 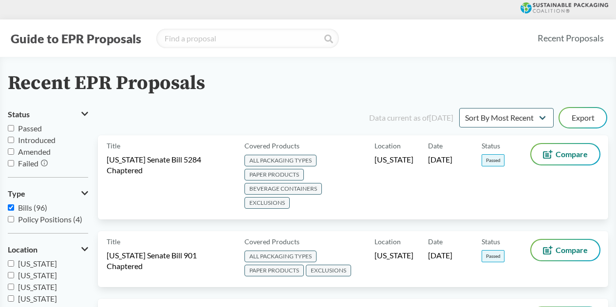 What do you see at coordinates (11, 219) in the screenshot?
I see `input: Policy Positions (4)` at bounding box center [11, 219].